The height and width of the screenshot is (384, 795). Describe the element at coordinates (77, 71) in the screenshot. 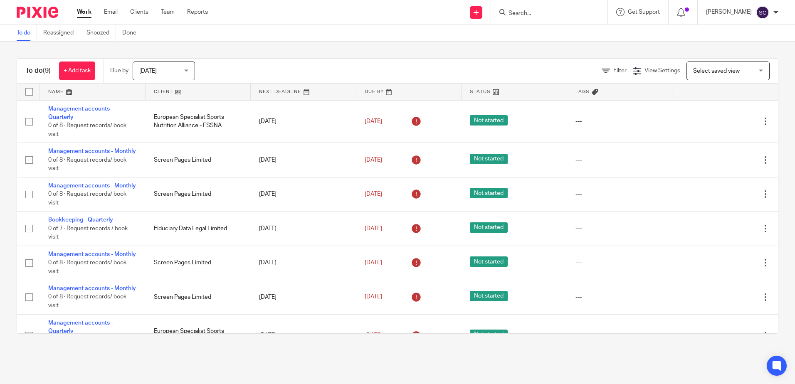

I see `a: + Add task` at that location.